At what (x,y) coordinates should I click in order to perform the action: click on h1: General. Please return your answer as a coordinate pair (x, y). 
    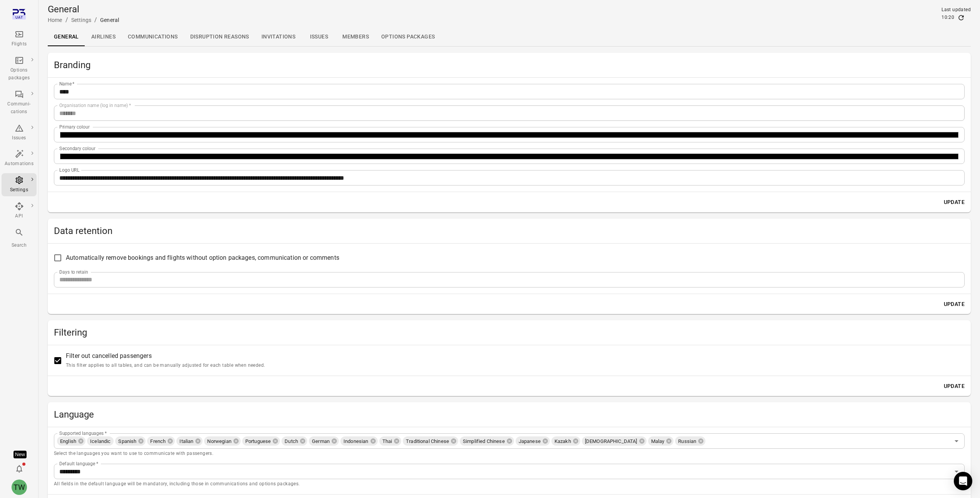
    Looking at the image, I should click on (83, 9).